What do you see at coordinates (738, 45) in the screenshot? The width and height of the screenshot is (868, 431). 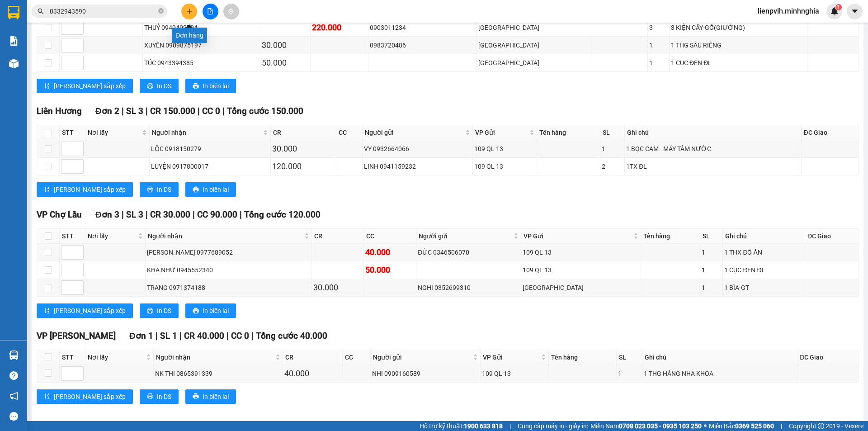 I see `div: 1 THG SẦU RIÊNG` at bounding box center [738, 45].